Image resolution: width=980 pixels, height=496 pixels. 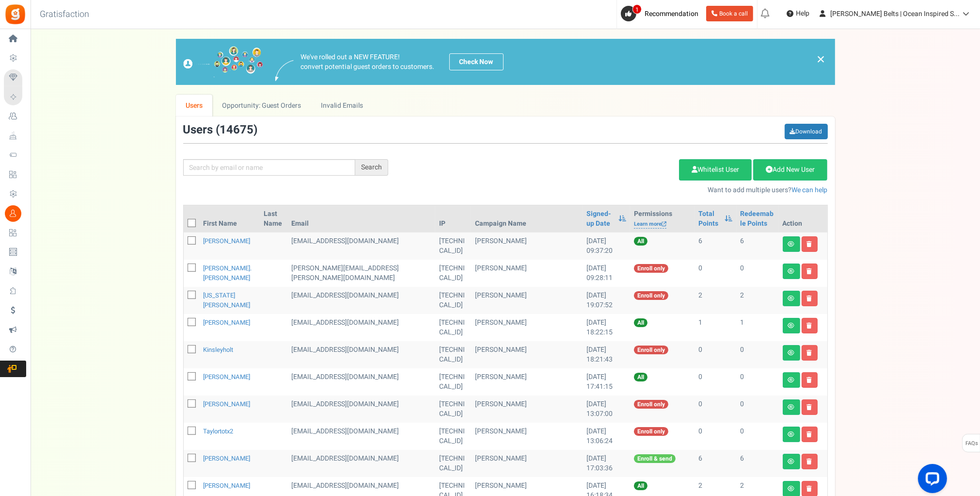 What do you see at coordinates (758, 219) in the screenshot?
I see `a: Redeemable Points` at bounding box center [758, 219].